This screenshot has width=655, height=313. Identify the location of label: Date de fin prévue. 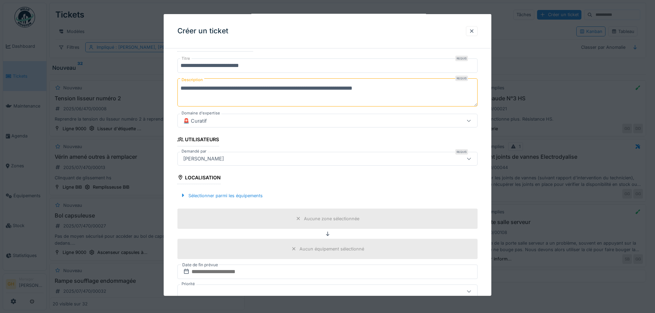
(200, 265).